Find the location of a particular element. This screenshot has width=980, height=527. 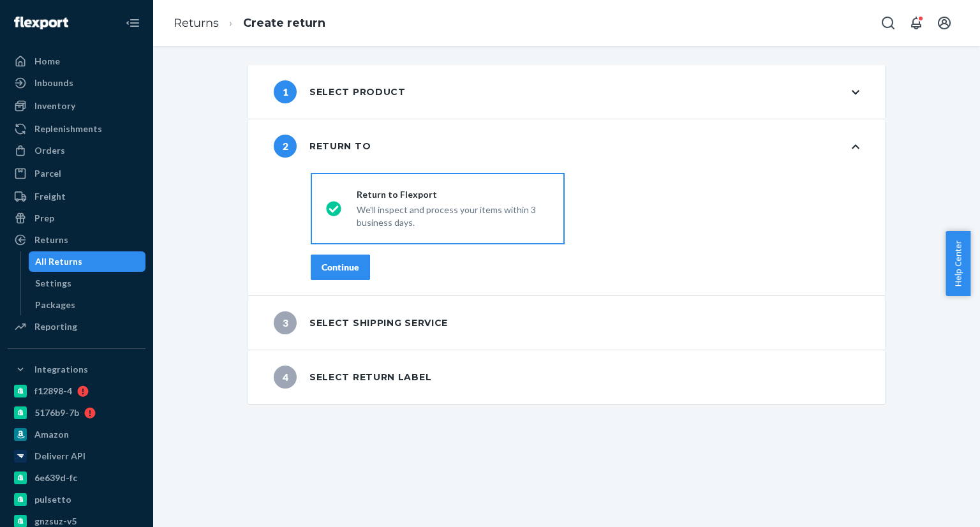

div: Select shipping service is located at coordinates (361, 323).